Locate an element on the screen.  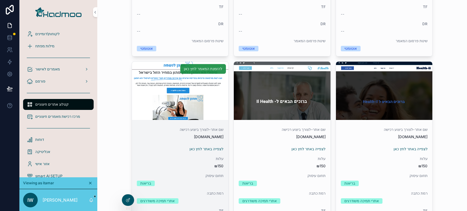
img: App logo is located at coordinates (58, 12).